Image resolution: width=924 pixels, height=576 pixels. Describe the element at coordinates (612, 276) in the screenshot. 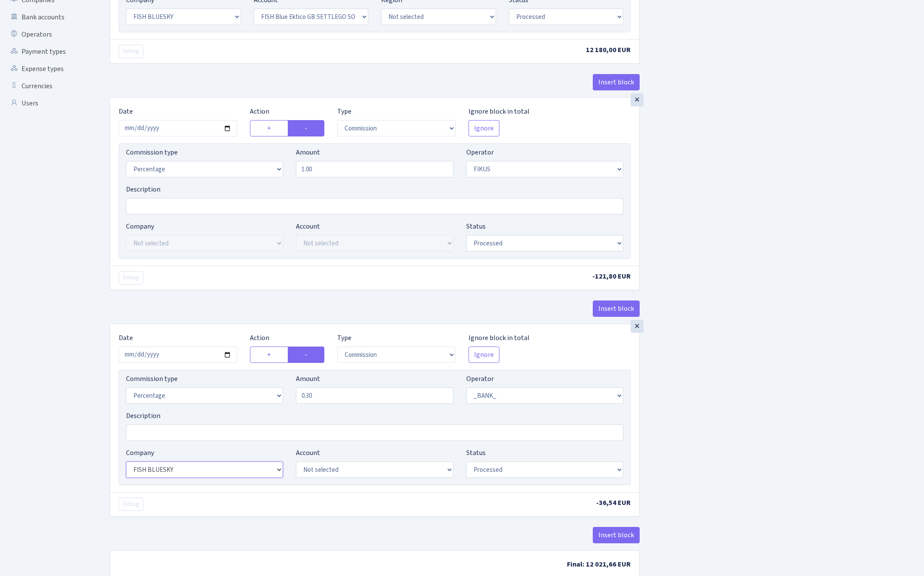

I see `span: -121,80 EUR` at that location.